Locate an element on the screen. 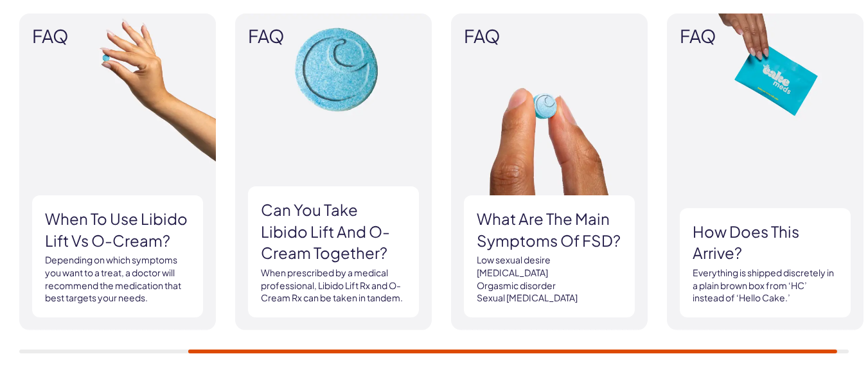  h3: How does this arrive? is located at coordinates (765, 242).